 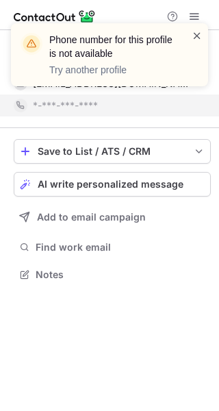 What do you see at coordinates (112, 70) in the screenshot?
I see `p: Try another profile` at bounding box center [112, 70].